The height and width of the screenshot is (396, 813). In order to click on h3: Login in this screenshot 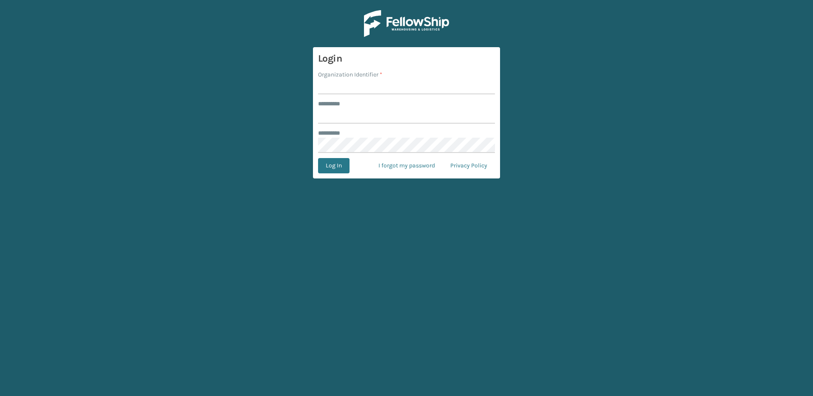, I will do `click(406, 59)`.